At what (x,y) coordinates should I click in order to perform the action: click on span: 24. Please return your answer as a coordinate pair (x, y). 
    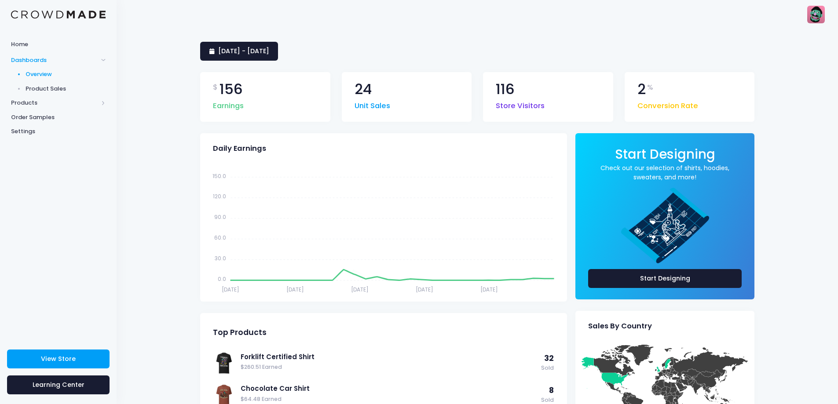
    Looking at the image, I should click on (363, 89).